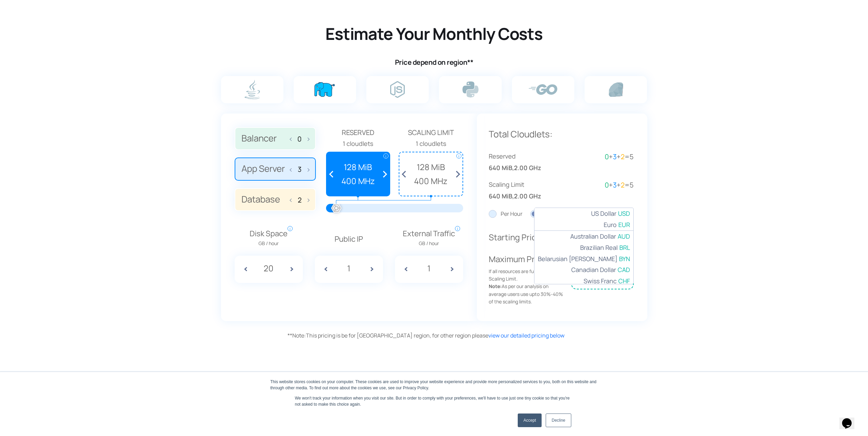 The height and width of the screenshot is (436, 868). What do you see at coordinates (584, 281) in the screenshot?
I see `li: CHF` at bounding box center [584, 281].